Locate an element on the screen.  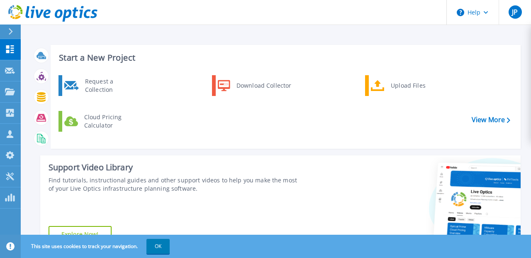
div: Upload Files is located at coordinates (417, 85).